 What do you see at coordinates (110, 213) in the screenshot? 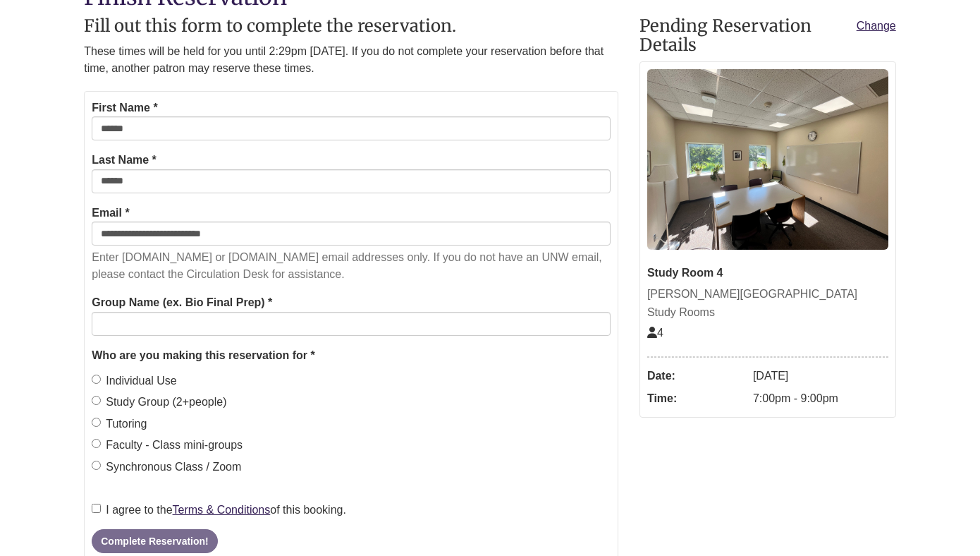
I see `label: Email *` at bounding box center [110, 213].